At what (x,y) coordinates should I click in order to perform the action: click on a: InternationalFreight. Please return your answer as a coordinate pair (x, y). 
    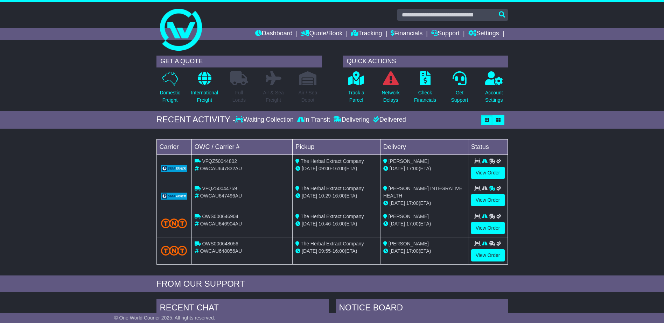
    Looking at the image, I should click on (204, 89).